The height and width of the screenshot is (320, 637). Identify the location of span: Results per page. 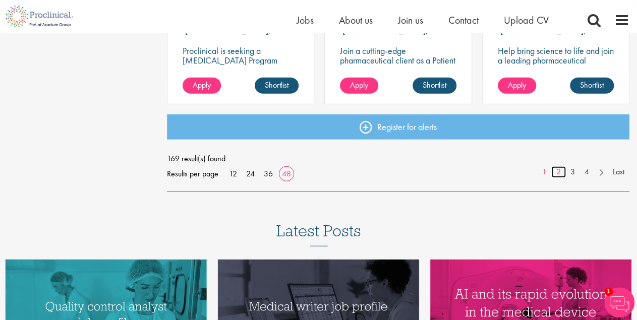
(193, 174).